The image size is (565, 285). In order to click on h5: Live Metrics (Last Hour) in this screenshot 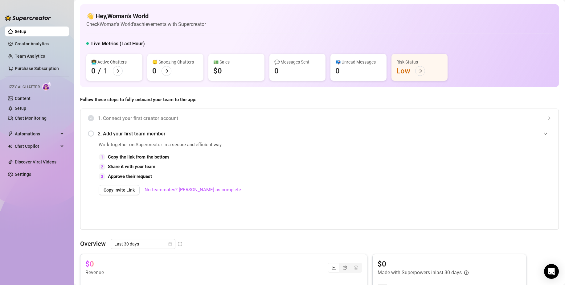, I will do `click(118, 44)`.